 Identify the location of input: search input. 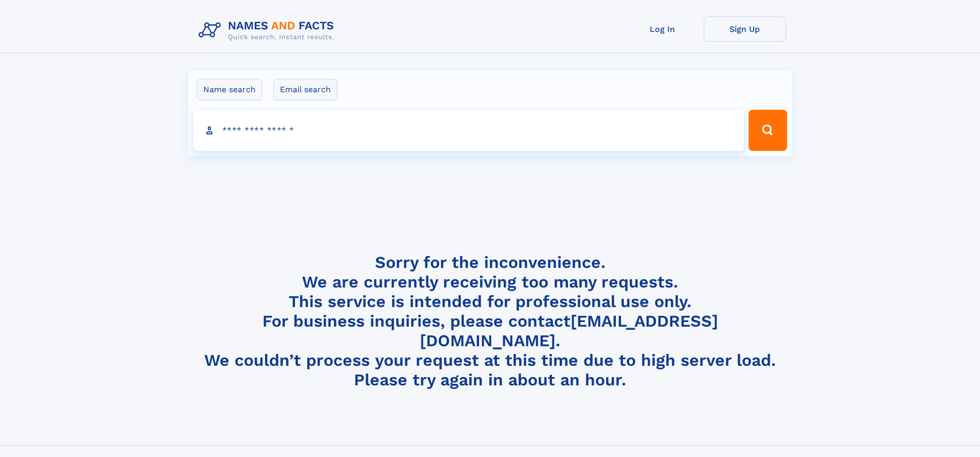
(468, 130).